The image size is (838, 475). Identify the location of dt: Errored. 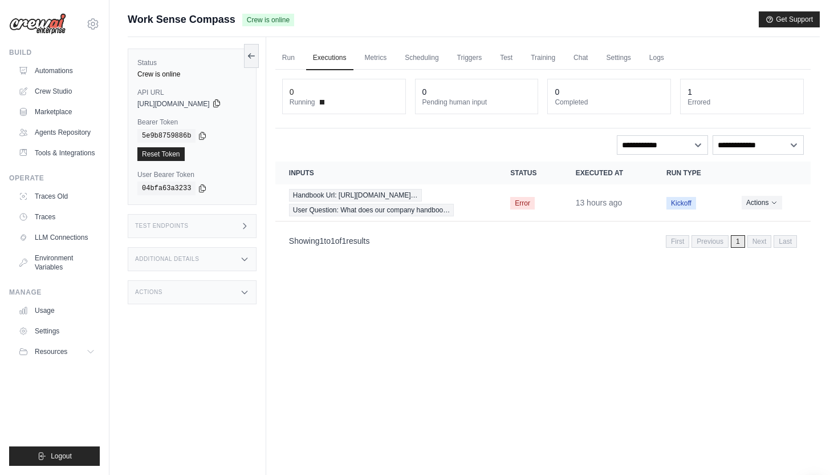
(742, 102).